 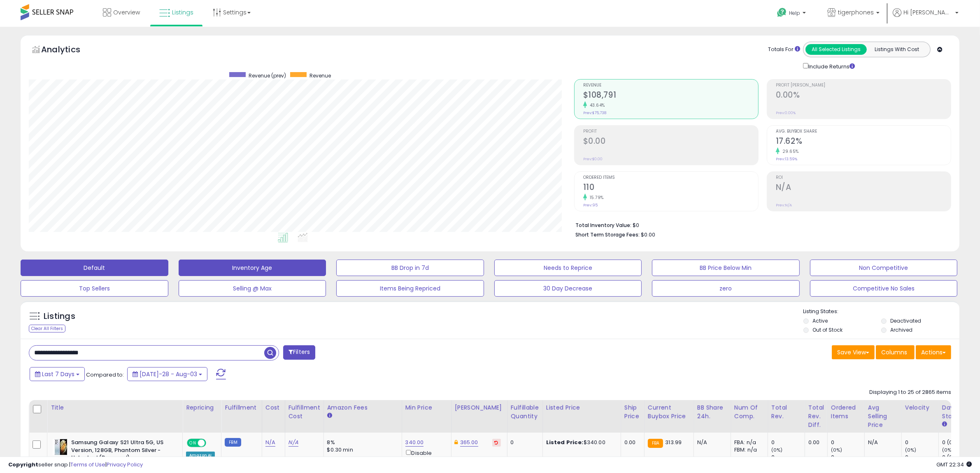 What do you see at coordinates (361, 450) in the screenshot?
I see `div: $0.30 min` at bounding box center [361, 450].